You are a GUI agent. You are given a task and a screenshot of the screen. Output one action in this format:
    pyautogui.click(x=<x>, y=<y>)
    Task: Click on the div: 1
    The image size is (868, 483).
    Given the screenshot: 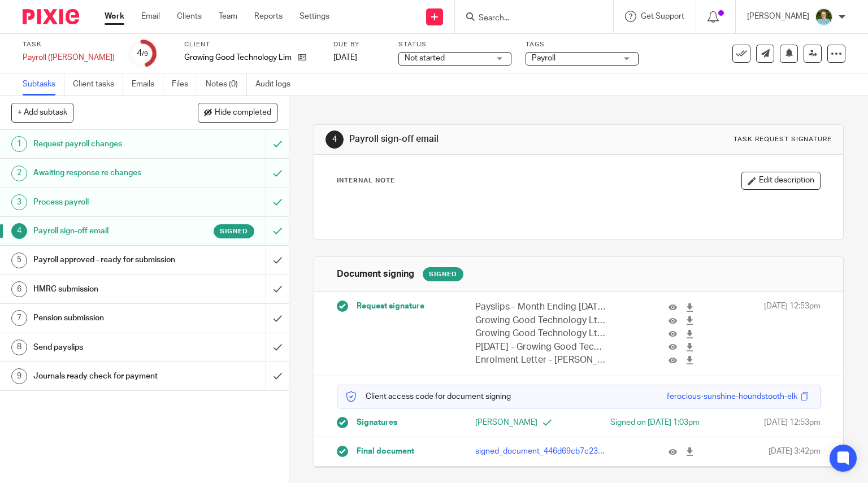 What is the action you would take?
    pyautogui.click(x=19, y=144)
    